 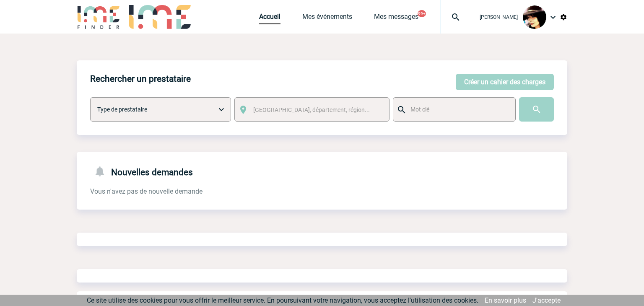 I want to click on span: Ce site utilise des cookies pour vous offrir le meilleur service. En poursuivant votre navigation..., so click(x=283, y=300).